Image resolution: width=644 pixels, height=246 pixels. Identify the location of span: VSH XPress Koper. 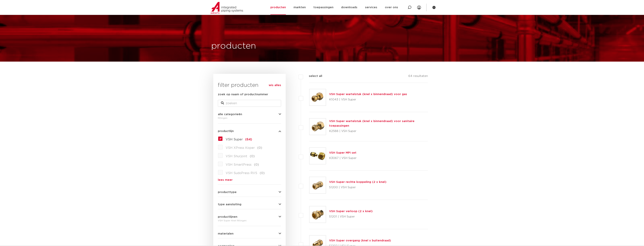
(240, 148).